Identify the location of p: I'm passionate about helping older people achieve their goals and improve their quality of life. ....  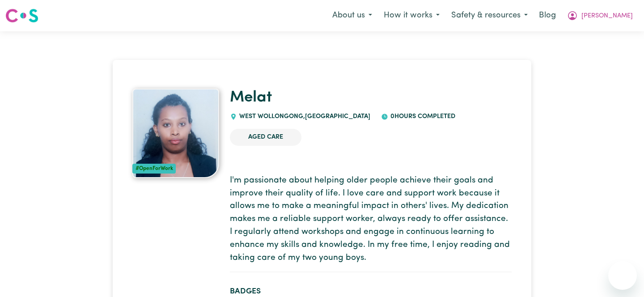
(371, 220).